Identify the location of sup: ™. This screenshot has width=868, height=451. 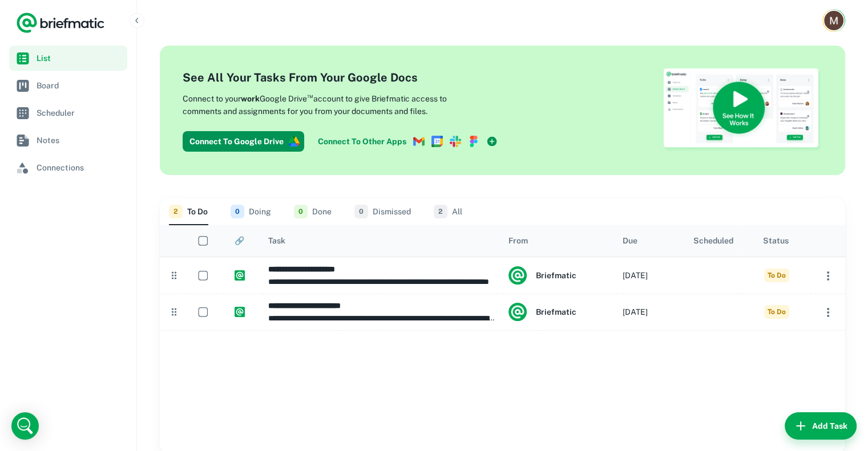
(310, 96).